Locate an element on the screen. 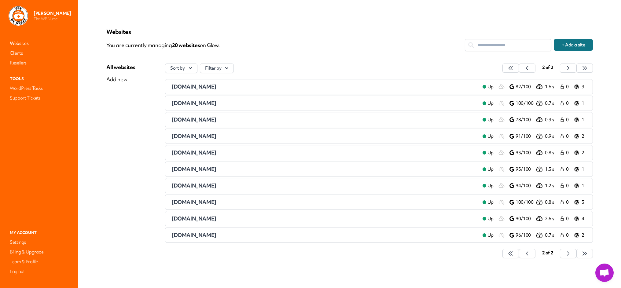  div: All websites is located at coordinates (121, 67).